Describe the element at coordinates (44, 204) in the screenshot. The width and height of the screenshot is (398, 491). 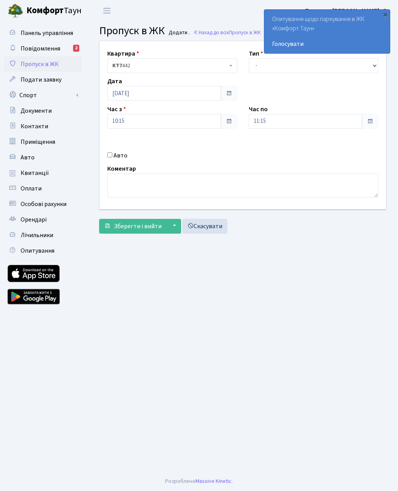
I see `span: Особові рахунки` at that location.